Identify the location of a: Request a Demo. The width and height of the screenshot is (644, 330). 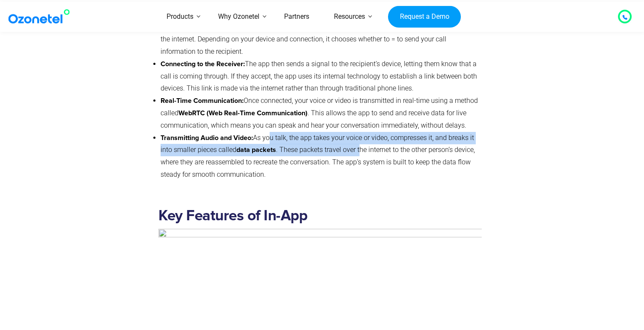
(424, 17).